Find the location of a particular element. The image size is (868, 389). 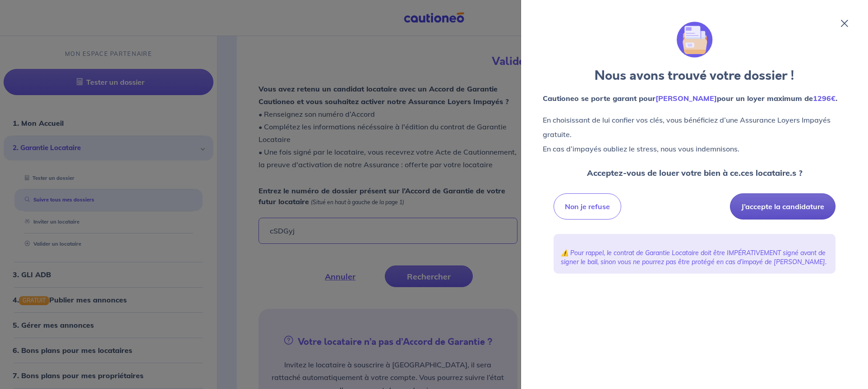

button: J’accepte la candidature is located at coordinates (782, 206).